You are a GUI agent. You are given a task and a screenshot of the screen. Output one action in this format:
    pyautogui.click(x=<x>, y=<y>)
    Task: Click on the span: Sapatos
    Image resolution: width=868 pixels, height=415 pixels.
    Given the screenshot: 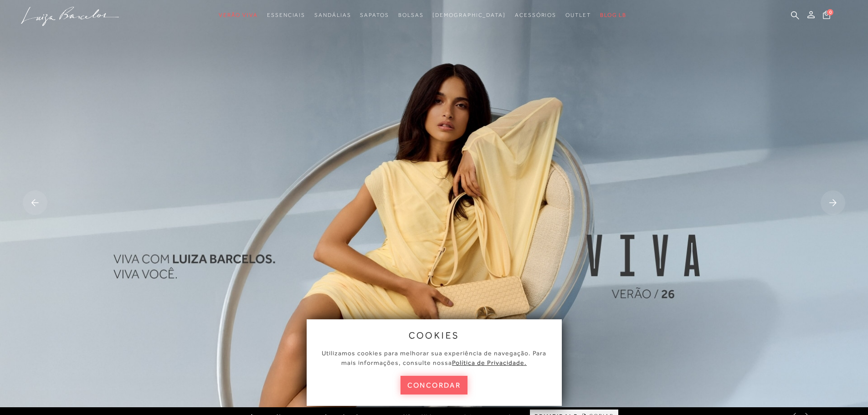 What is the action you would take?
    pyautogui.click(x=374, y=15)
    